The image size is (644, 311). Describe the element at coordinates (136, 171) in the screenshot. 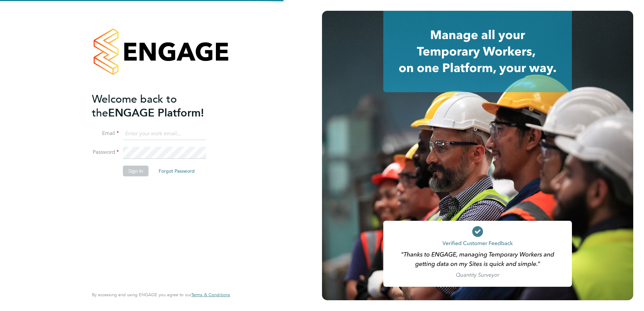

I see `button: Sign In` at that location.